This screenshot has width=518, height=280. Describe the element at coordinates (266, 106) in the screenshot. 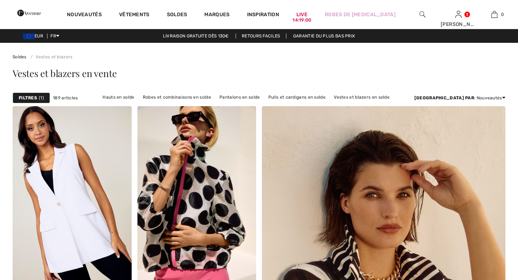

I see `a: Vêtements d'extérieur en solde` at that location.